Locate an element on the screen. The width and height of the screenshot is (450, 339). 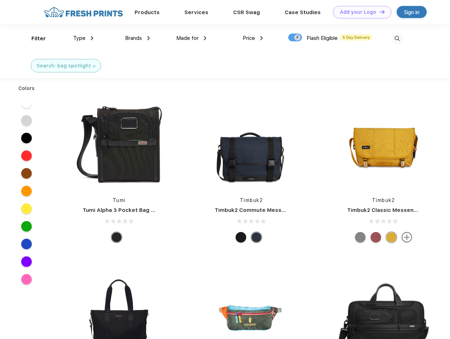
div: Colors is located at coordinates (26, 88).